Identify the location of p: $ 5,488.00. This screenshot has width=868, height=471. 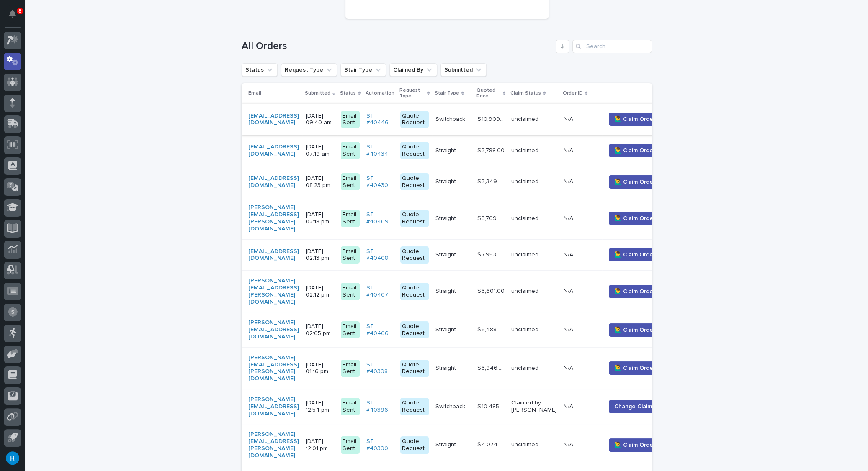
(492, 328).